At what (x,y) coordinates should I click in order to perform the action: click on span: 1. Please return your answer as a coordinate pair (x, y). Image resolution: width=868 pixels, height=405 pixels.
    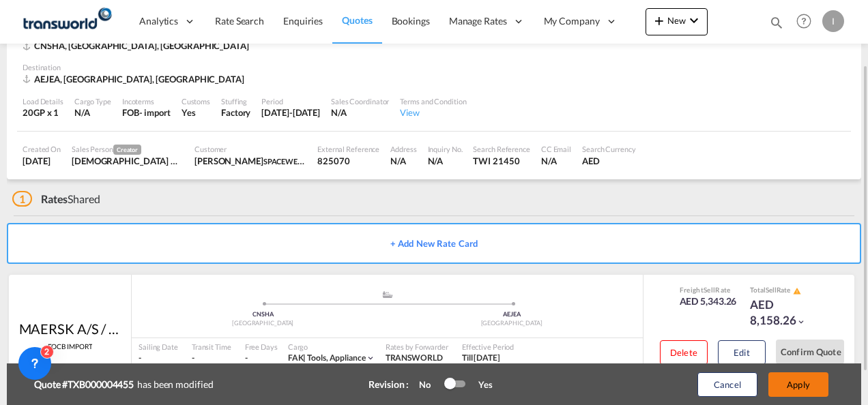
    Looking at the image, I should click on (22, 198).